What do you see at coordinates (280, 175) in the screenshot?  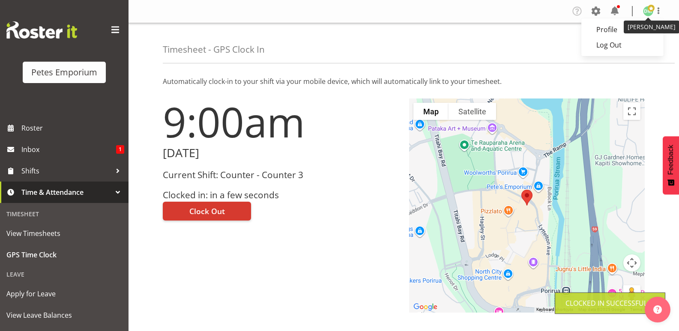 I see `h3: Current Shift: Counter - Counter 3` at bounding box center [280, 175].